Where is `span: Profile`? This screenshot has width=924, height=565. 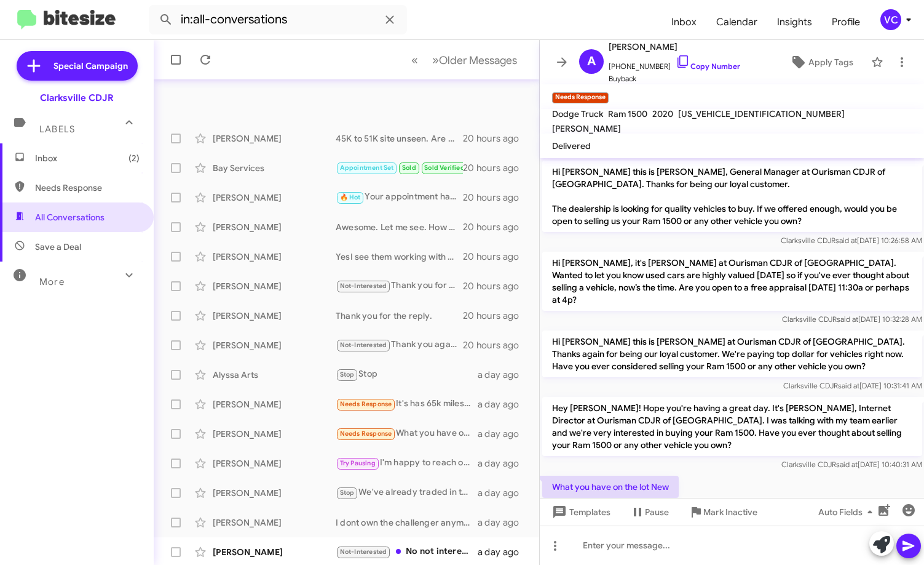 span: Profile is located at coordinates (846, 22).